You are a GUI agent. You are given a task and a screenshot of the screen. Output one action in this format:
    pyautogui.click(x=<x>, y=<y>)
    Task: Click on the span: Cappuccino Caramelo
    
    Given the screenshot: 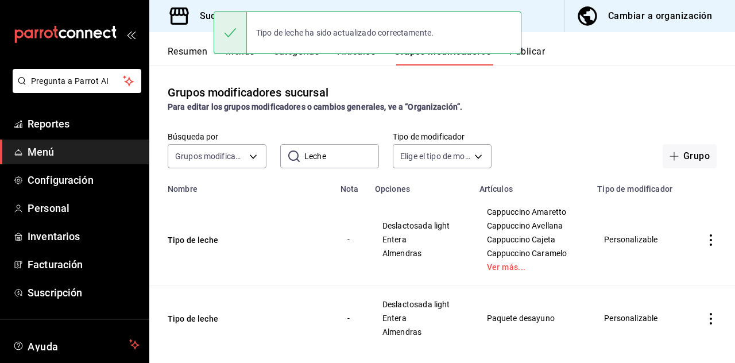 What is the action you would take?
    pyautogui.click(x=532, y=253)
    